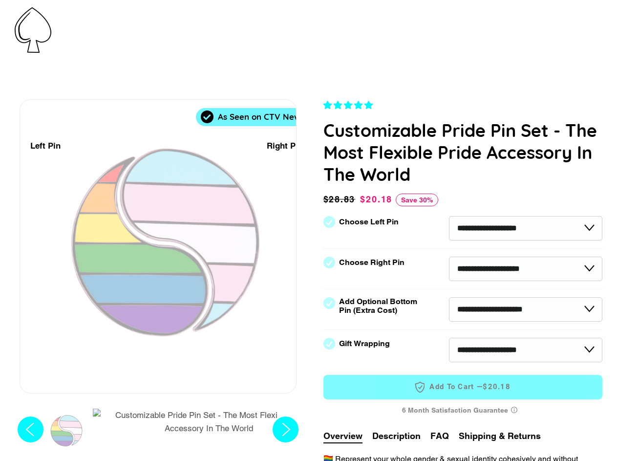  What do you see at coordinates (463, 387) in the screenshot?
I see `button: Add to Cart —$20.18` at bounding box center [463, 387].